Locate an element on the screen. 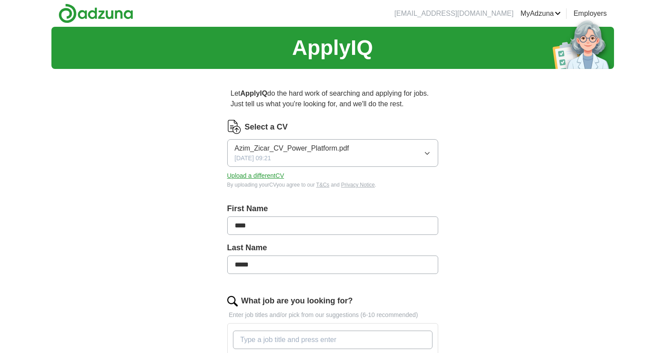 This screenshot has width=665, height=353. a: MyAdzuna is located at coordinates (540, 14).